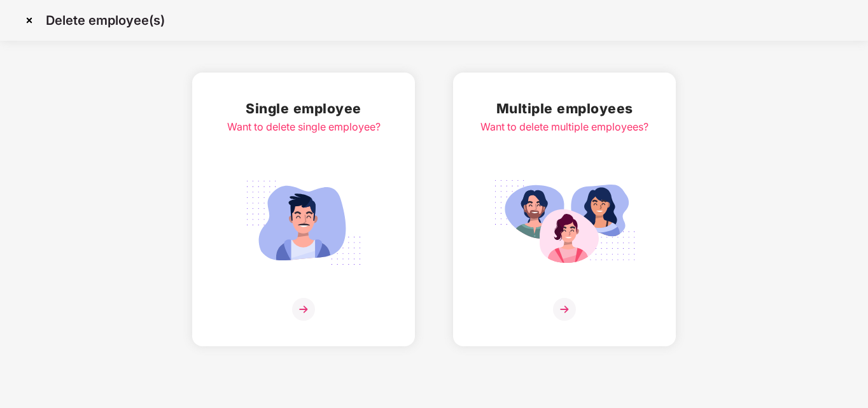  Describe the element at coordinates (564, 108) in the screenshot. I see `h2: Multiple employees` at that location.